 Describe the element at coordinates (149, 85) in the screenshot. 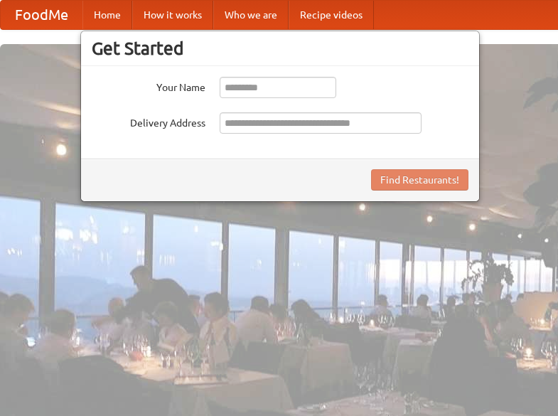

I see `label: Your Name` at that location.